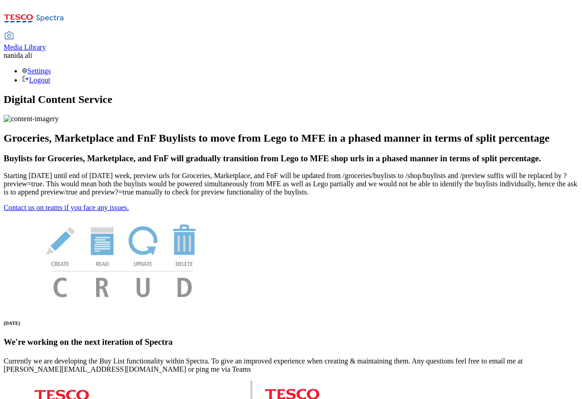  Describe the element at coordinates (291, 342) in the screenshot. I see `h3: We're working on the next iteration of Spectra` at that location.